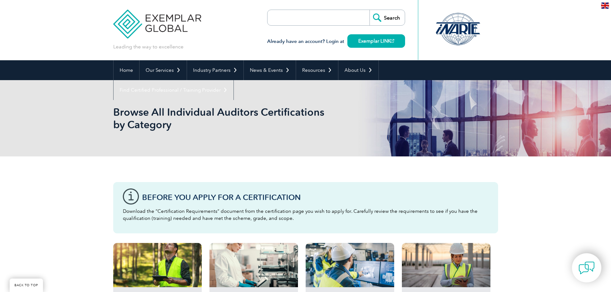 The image size is (611, 292). What do you see at coordinates (387, 18) in the screenshot?
I see `input: Search` at bounding box center [387, 18].